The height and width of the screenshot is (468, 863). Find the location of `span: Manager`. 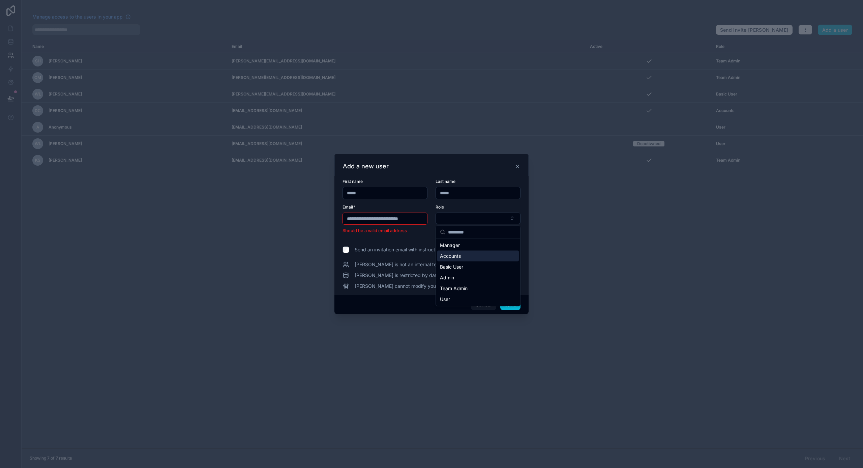

span: Manager is located at coordinates (450, 245).